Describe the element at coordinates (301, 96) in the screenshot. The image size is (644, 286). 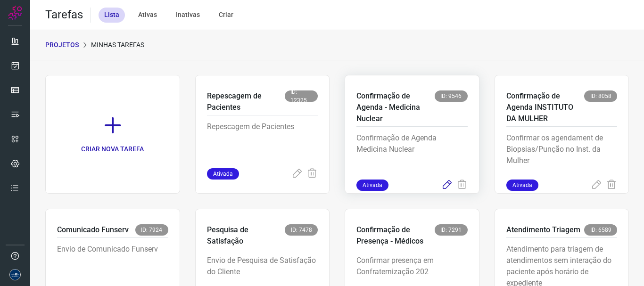
I see `span: ID: 12325` at that location.